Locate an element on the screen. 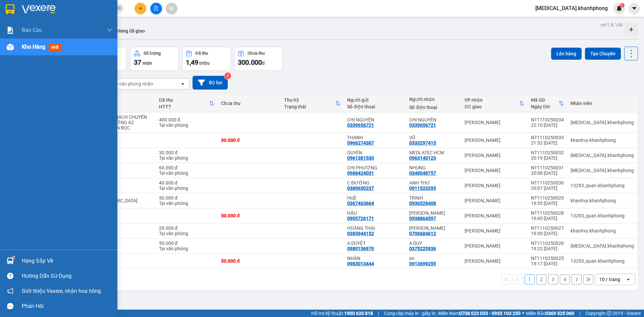 This screenshot has height=317, width=644. div: NHUNG is located at coordinates (433, 168).